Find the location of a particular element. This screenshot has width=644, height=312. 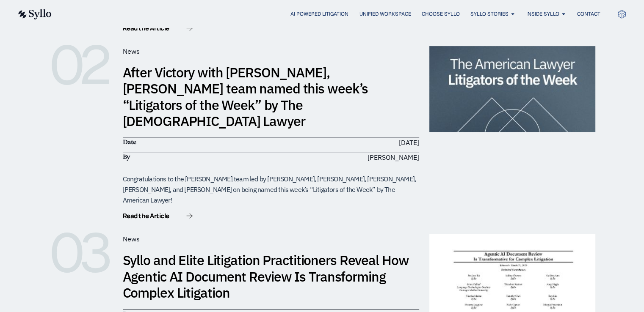

span: Choose Syllo is located at coordinates (440, 14).